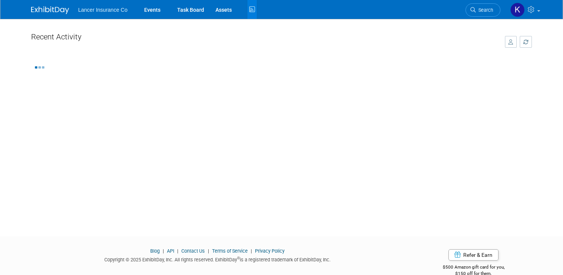  Describe the element at coordinates (484, 10) in the screenshot. I see `span: Search` at that location.